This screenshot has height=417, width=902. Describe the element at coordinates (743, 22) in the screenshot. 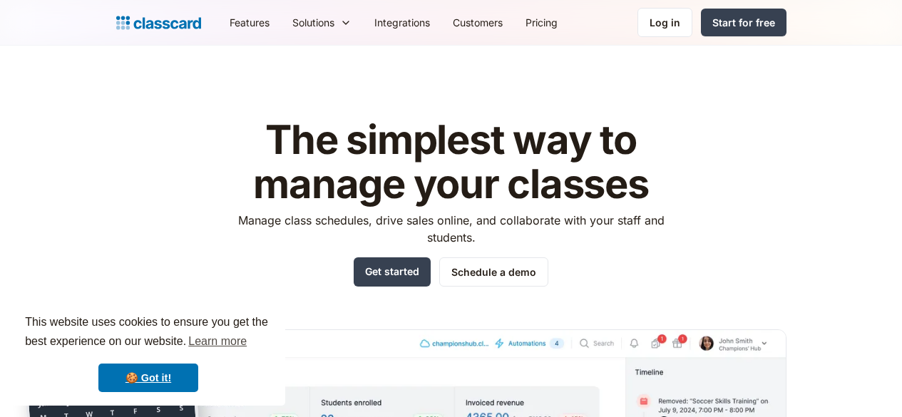

I see `div: Start for free` at that location.